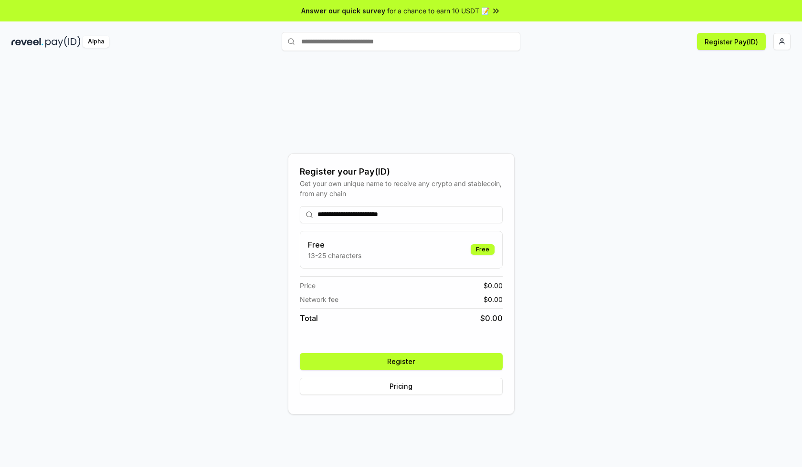 The height and width of the screenshot is (467, 802). What do you see at coordinates (27, 42) in the screenshot?
I see `img: reveel_dark` at bounding box center [27, 42].